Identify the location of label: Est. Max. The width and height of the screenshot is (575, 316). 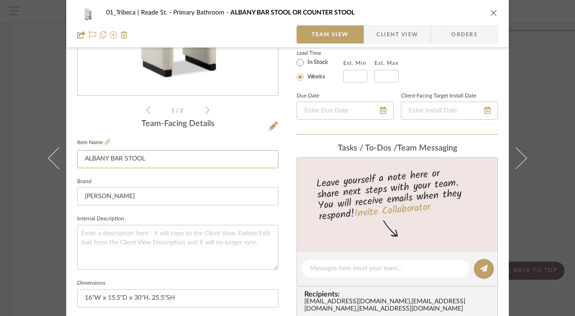
(386, 63).